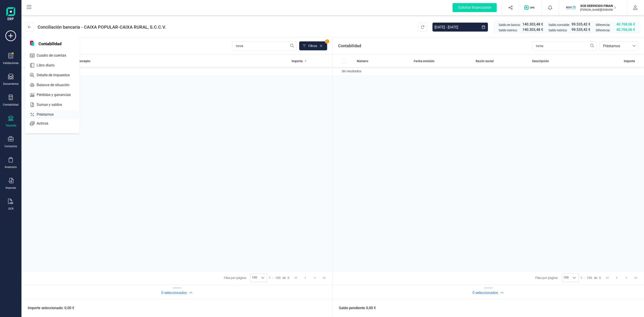  Describe the element at coordinates (530, 8) in the screenshot. I see `img: Logo de OPS` at that location.